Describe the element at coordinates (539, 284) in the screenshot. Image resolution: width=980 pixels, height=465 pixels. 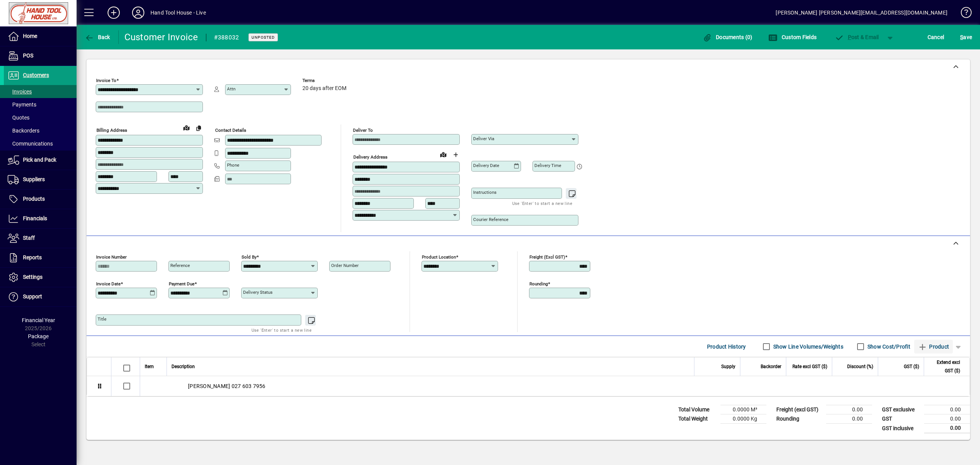
I see `mat-label: Rounding` at that location.